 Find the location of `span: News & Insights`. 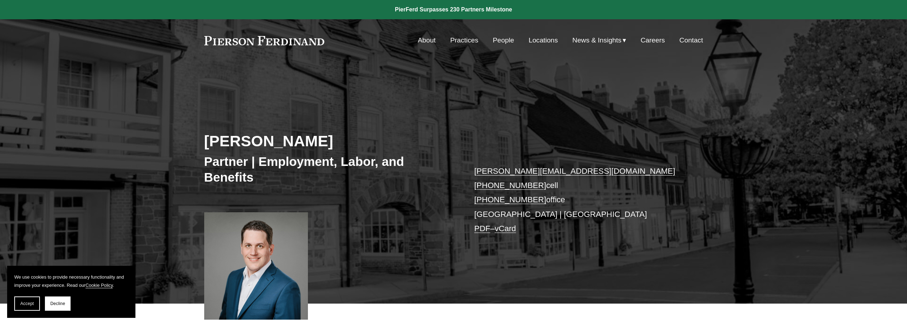

span: News & Insights is located at coordinates (597, 40).